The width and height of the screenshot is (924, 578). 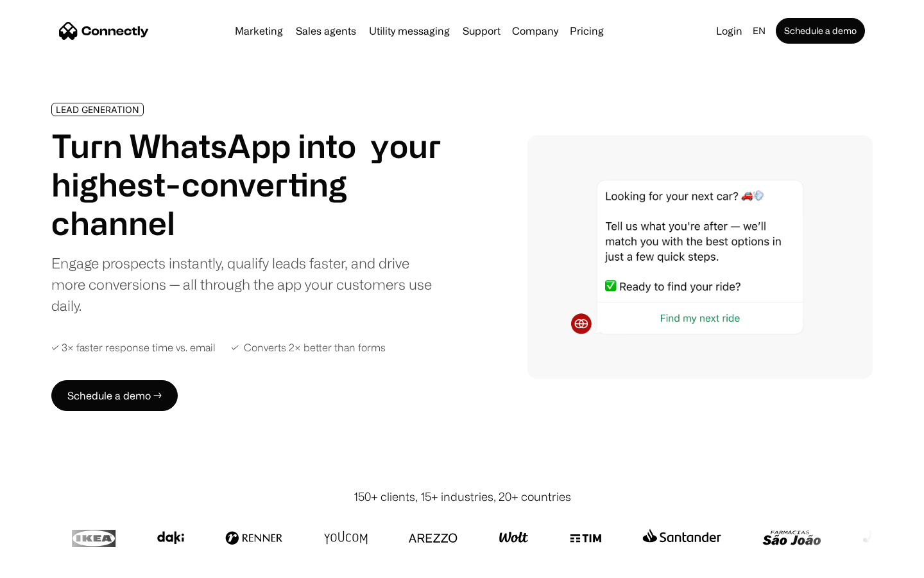 I want to click on div: LEAD GENERATION, so click(x=97, y=109).